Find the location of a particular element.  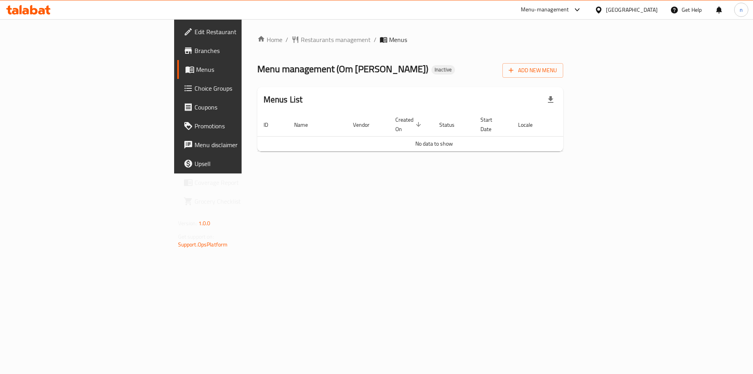

a: Restaurants management is located at coordinates (331, 40).